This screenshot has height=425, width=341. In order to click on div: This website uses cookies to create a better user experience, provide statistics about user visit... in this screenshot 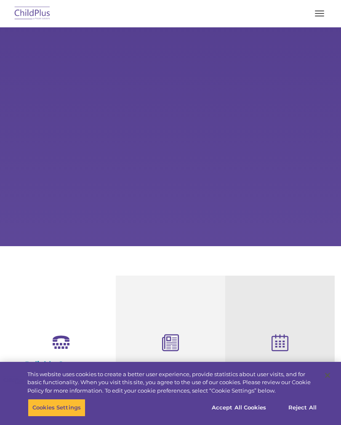, I will do `click(172, 382)`.